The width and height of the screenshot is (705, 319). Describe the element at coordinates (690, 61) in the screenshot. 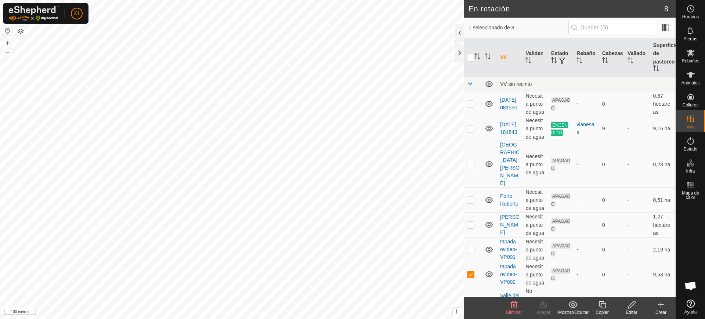

I see `font: Rebaños` at that location.